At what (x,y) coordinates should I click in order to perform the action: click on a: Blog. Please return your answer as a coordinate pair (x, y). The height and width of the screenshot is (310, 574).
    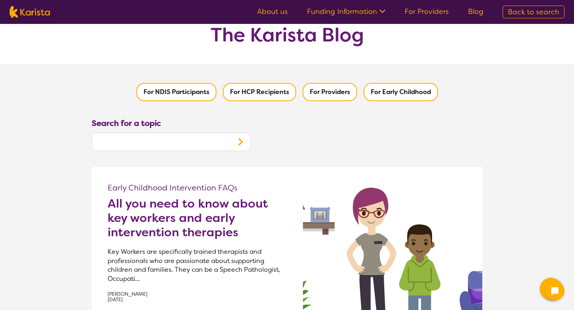
    Looking at the image, I should click on (475, 12).